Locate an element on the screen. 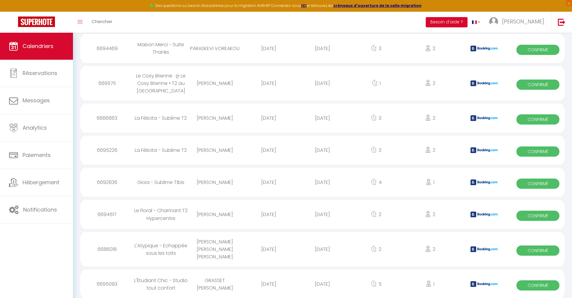  a: ICI is located at coordinates (304, 5).